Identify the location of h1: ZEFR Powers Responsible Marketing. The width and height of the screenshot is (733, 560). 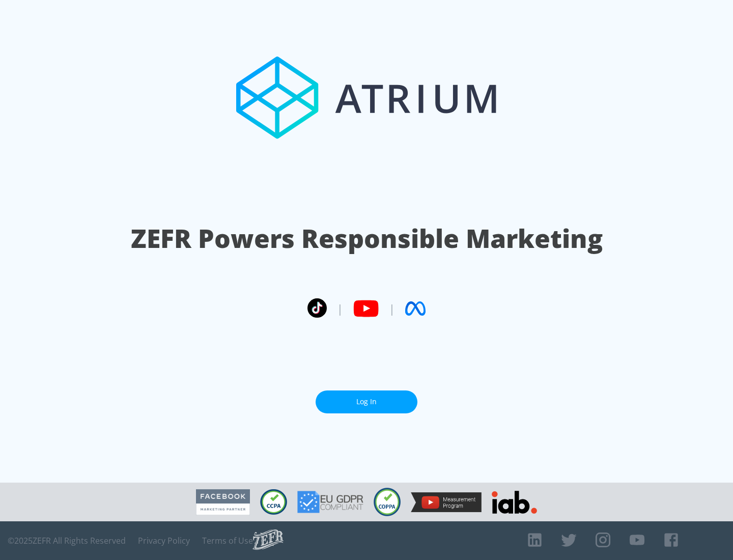
(367, 238).